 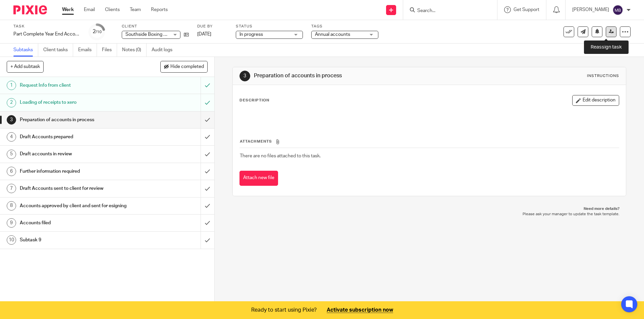 What do you see at coordinates (159, 10) in the screenshot?
I see `a: Reports` at bounding box center [159, 10].